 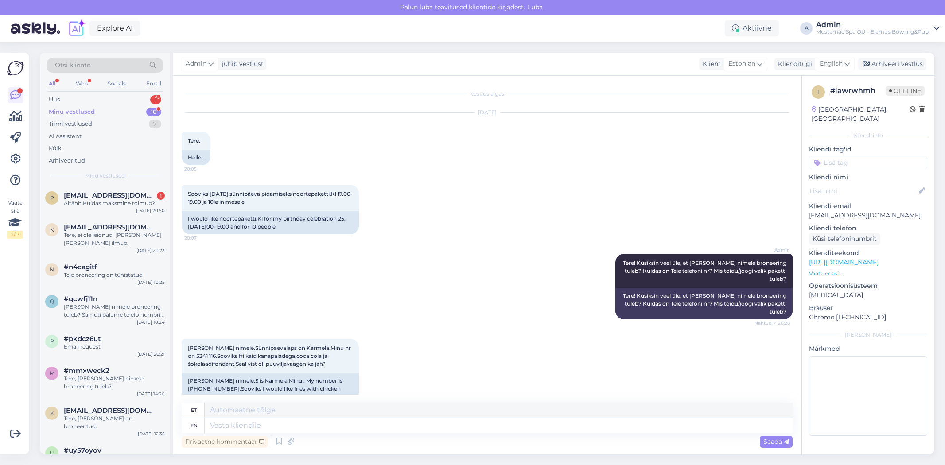 I want to click on p: Operatsioonisüsteem, so click(x=868, y=286).